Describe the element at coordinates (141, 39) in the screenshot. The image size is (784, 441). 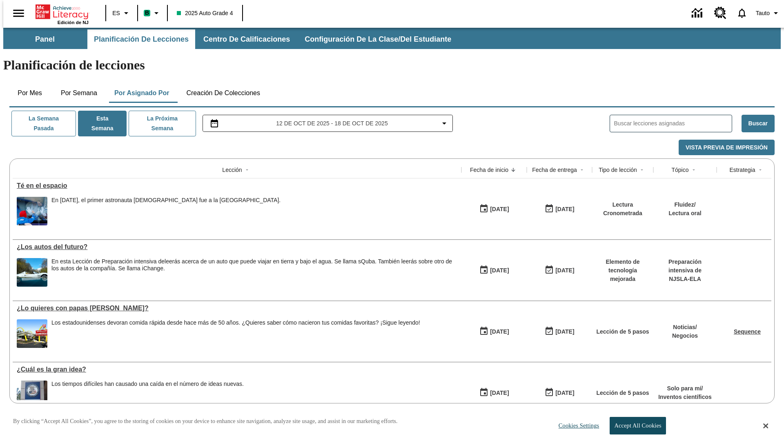
I see `span: Planificación de lecciones` at that location.